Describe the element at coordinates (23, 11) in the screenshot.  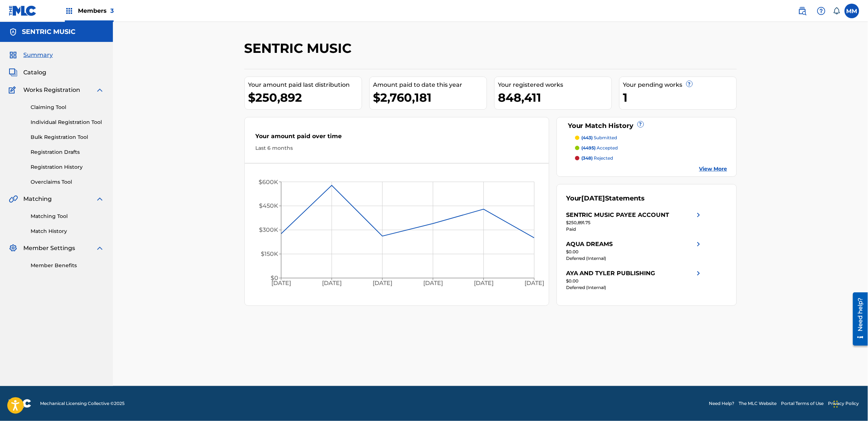
I see `img: MLC Logo` at that location.